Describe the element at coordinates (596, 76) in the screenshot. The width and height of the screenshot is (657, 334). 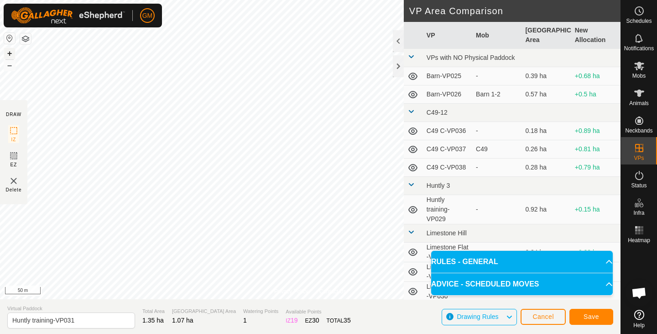
I see `td: +0.68 ha` at that location.